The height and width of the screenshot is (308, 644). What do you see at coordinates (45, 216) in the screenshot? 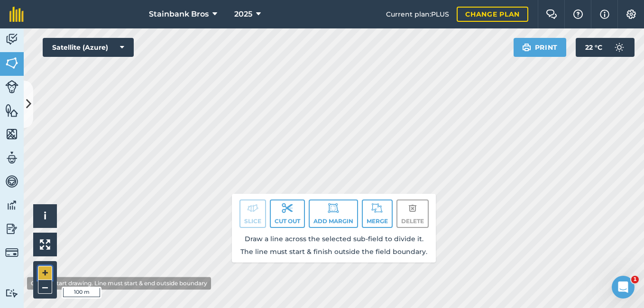
I see `button: i` at bounding box center [45, 216].